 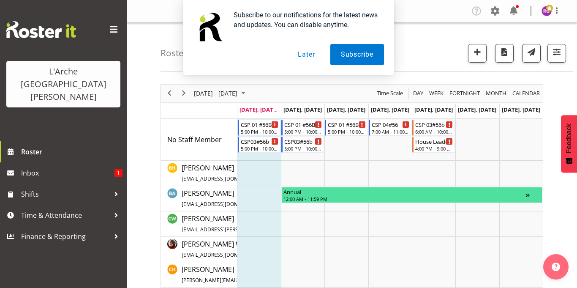 What do you see at coordinates (303, 145) in the screenshot?
I see `div: No Staff Member"s event - CSP03#56b Begin From Tuesday, September 23, 2025 at 5:00:00 PM GMT+12:0...` at bounding box center [303, 145].